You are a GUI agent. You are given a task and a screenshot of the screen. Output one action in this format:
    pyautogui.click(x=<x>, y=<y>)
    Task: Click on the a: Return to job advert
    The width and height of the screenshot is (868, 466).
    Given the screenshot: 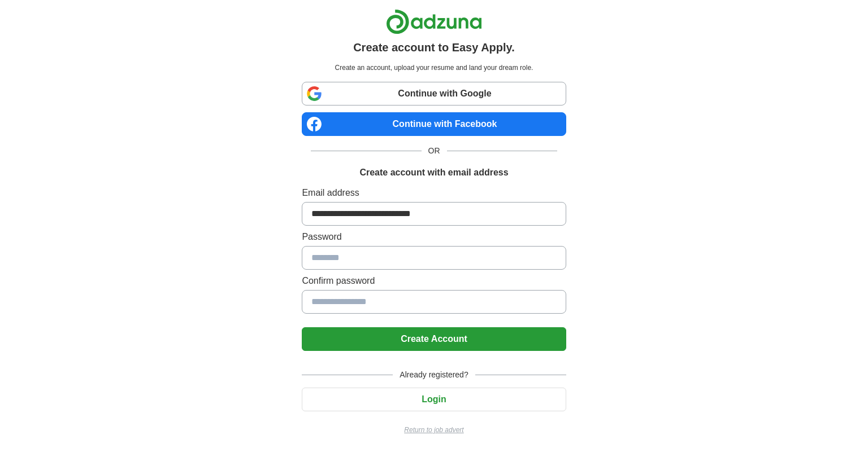 What is the action you would take?
    pyautogui.click(x=433, y=430)
    